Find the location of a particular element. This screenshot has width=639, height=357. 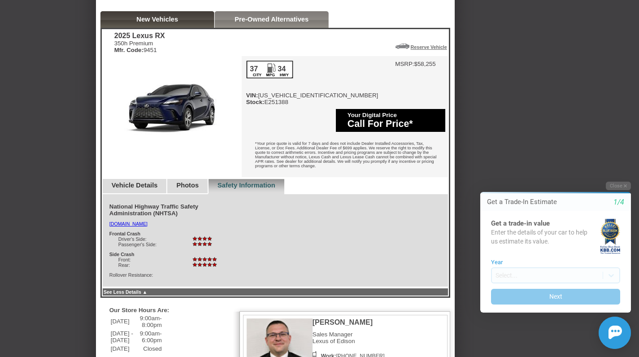

div: Passenger's Side: is located at coordinates (170, 244).